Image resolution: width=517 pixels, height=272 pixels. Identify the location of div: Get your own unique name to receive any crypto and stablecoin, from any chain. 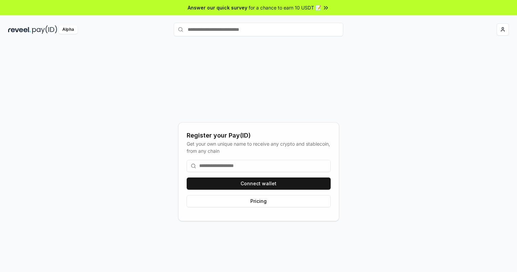
(258, 147).